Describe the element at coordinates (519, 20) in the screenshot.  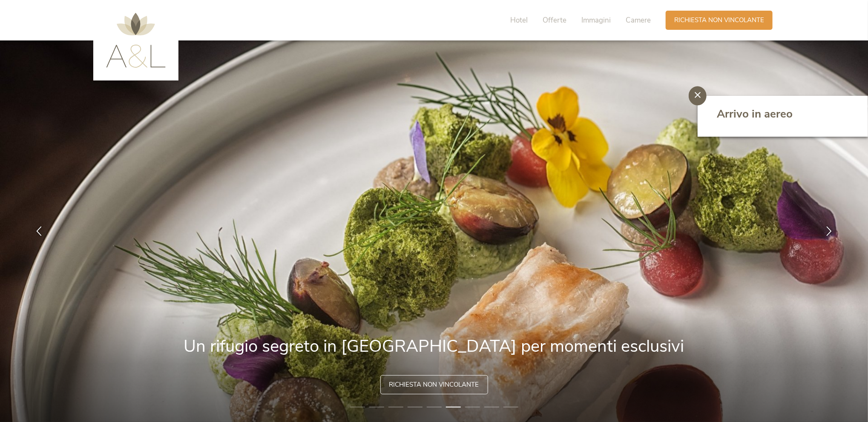
I see `span: Hotel` at that location.